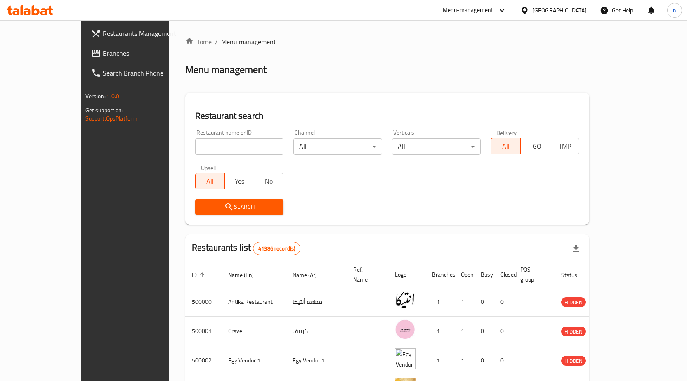 The height and width of the screenshot is (381, 687). Describe the element at coordinates (535, 146) in the screenshot. I see `span: TGO` at that location.